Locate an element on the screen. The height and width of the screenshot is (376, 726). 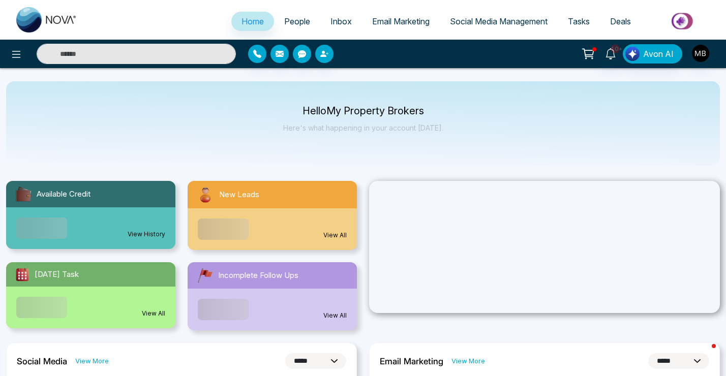
a: New LeadsView All is located at coordinates (272, 216).